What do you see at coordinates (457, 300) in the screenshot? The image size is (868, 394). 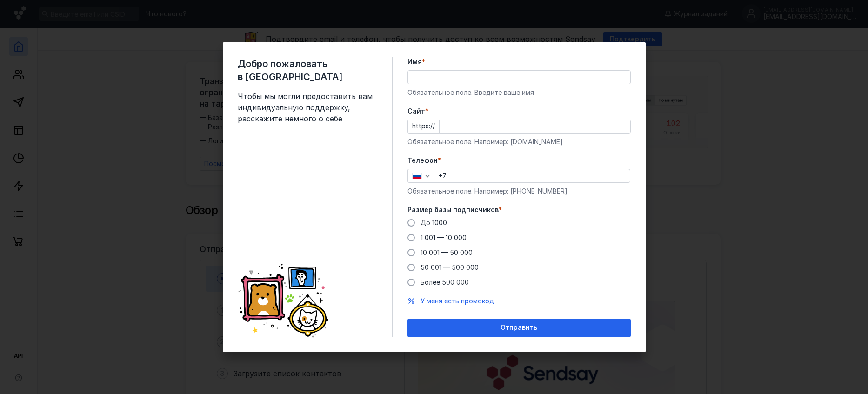 I see `button: У меня есть промокод` at bounding box center [457, 300].